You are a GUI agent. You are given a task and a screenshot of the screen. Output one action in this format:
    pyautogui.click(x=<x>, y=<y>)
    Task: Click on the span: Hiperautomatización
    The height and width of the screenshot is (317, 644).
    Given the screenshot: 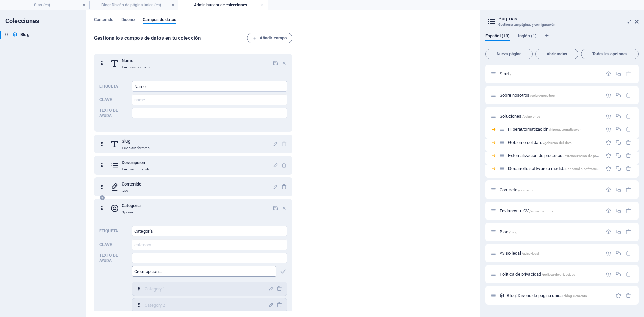 What is the action you would take?
    pyautogui.click(x=545, y=129)
    